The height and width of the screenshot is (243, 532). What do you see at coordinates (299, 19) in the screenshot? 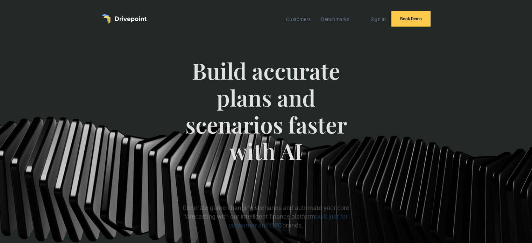
I see `a: Customers` at bounding box center [299, 19].